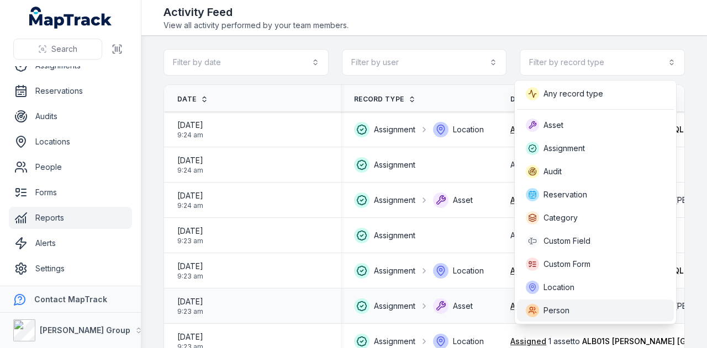  What do you see at coordinates (564, 149) in the screenshot?
I see `span: Assignment` at bounding box center [564, 149].